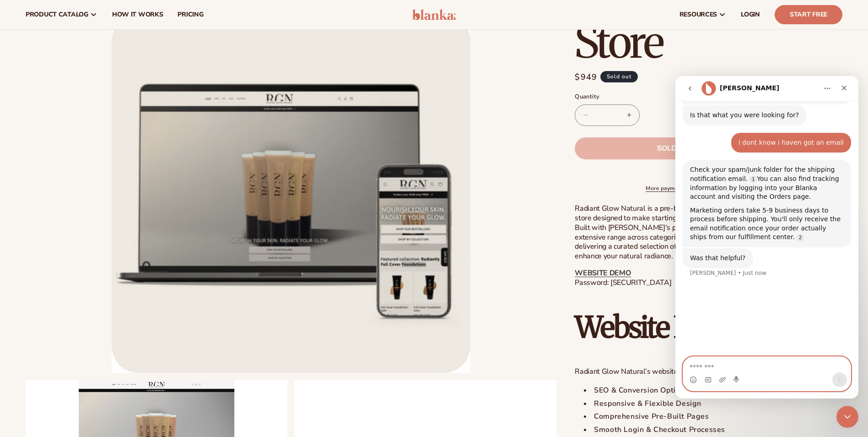 The image size is (868, 437). I want to click on p: Radiant Glow Natural is a pre-built, fully branded ecommerce dropshipping Shopify store designed ..., so click(709, 232).